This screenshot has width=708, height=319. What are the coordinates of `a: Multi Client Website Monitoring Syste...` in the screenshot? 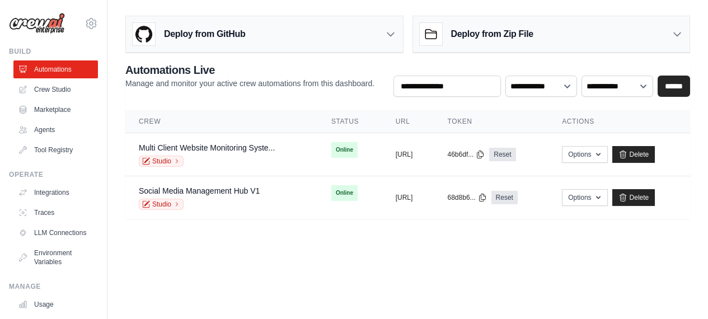 It's located at (207, 148).